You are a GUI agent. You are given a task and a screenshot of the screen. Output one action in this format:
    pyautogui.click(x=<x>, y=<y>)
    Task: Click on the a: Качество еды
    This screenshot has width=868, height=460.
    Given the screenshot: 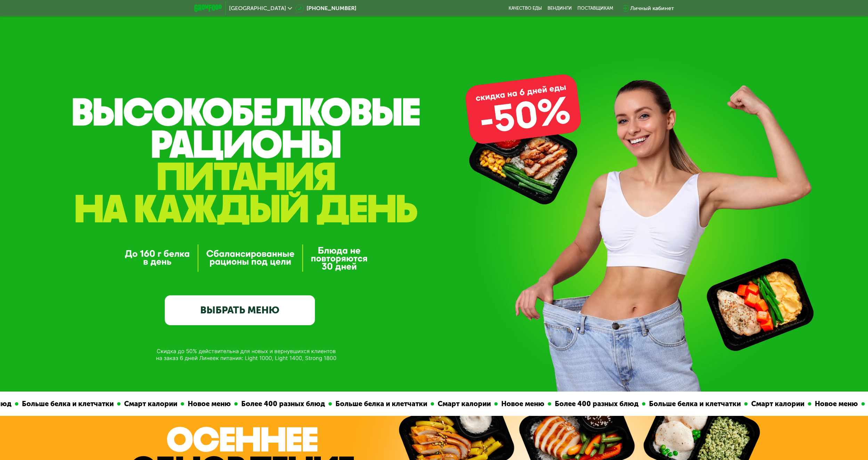 What is the action you would take?
    pyautogui.click(x=525, y=8)
    